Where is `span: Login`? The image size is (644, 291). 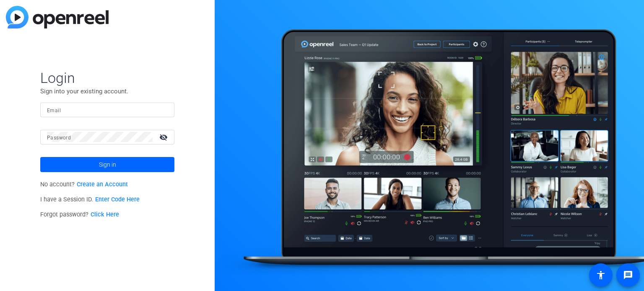 span: Login is located at coordinates (107, 78).